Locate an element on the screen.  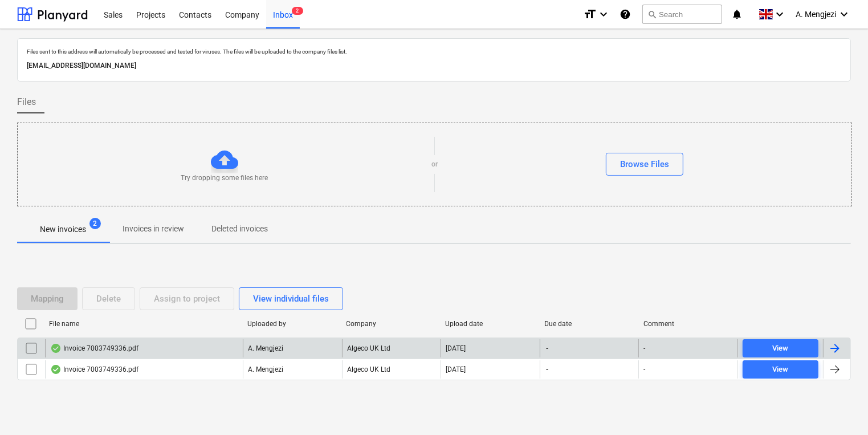
i: Knowledge base is located at coordinates (625, 14).